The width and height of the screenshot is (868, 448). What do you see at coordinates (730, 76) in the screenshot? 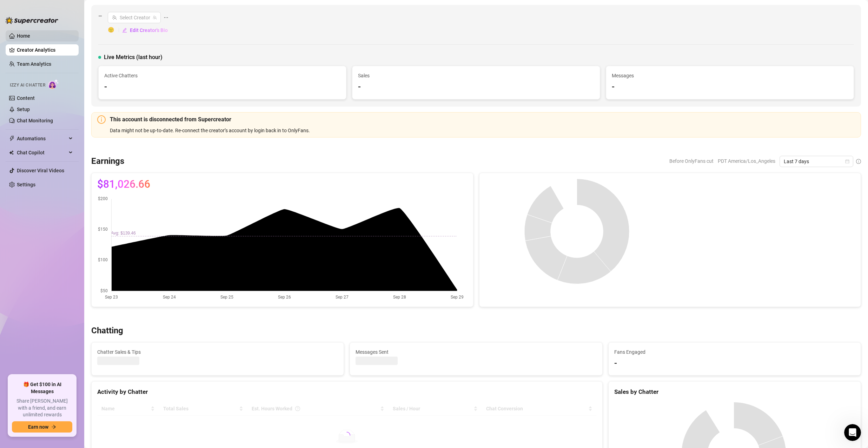
I see `span: Messages` at bounding box center [730, 76].